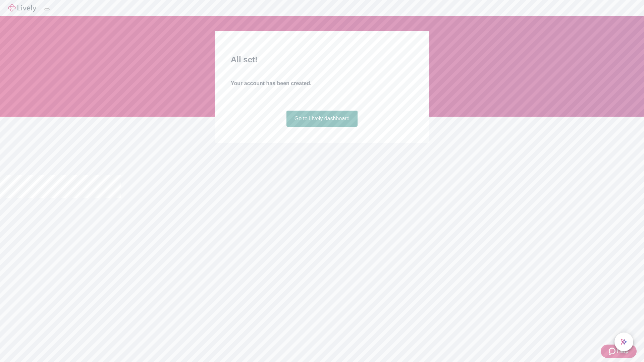 The image size is (644, 362). I want to click on h4: Your account has been created., so click(322, 84).